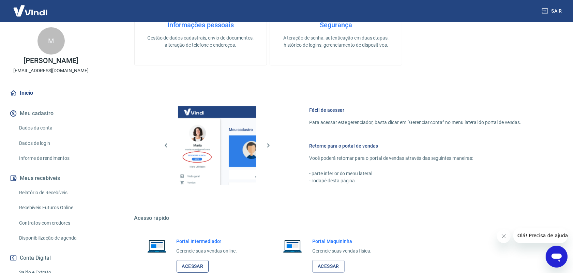 This screenshot has height=273, width=573. What do you see at coordinates (51, 114) in the screenshot?
I see `button: Meu cadastro` at bounding box center [51, 114].